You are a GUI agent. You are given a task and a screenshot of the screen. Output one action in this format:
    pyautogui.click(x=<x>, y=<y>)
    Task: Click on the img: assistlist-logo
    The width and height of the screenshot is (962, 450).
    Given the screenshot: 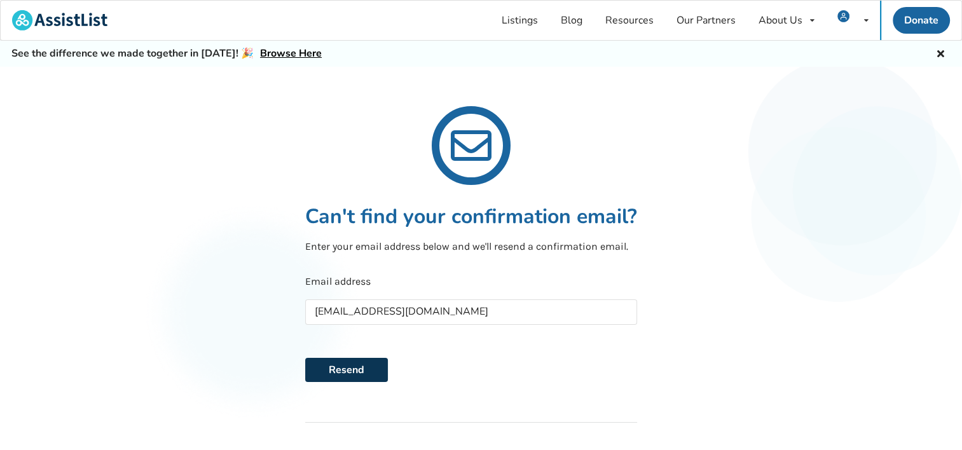 What is the action you would take?
    pyautogui.click(x=60, y=20)
    